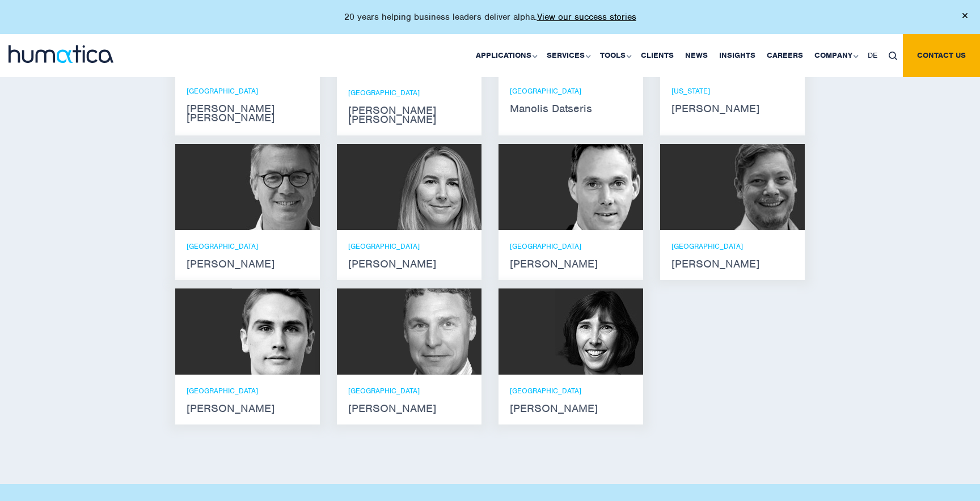  I want to click on img: Karen Wright, so click(599, 332).